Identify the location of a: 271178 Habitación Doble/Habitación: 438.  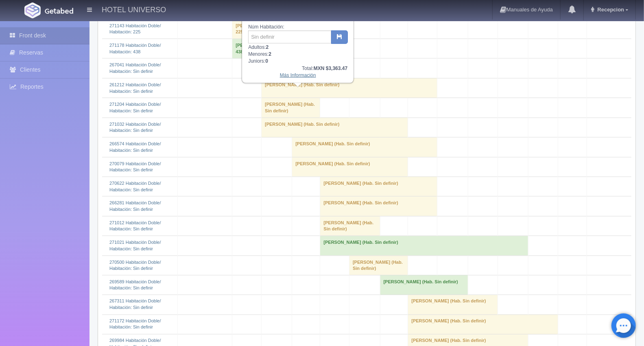
(135, 48).